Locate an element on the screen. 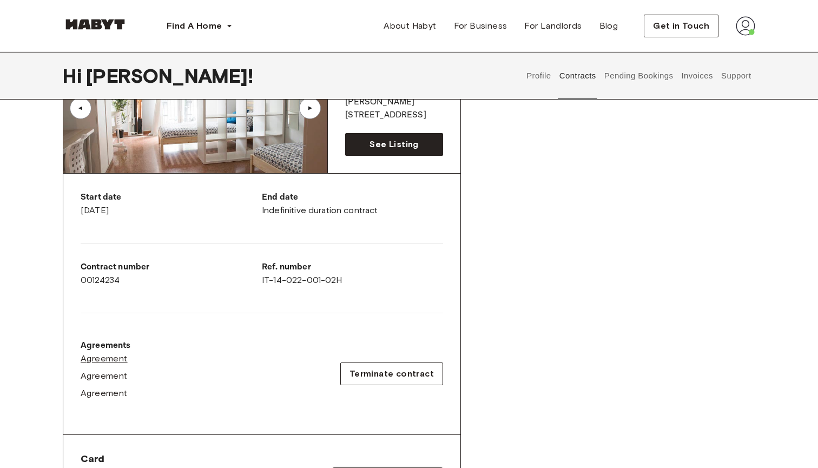  a: For Landlords is located at coordinates (553, 26).